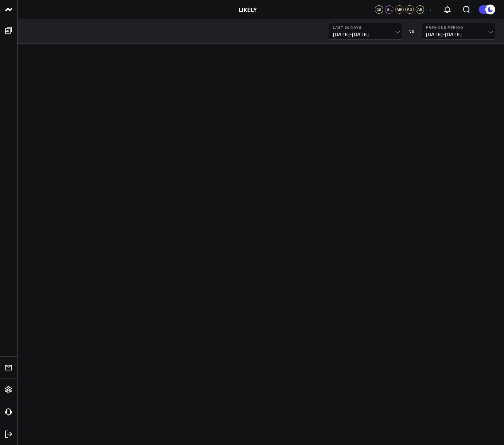 Image resolution: width=504 pixels, height=445 pixels. I want to click on div: RG, so click(409, 10).